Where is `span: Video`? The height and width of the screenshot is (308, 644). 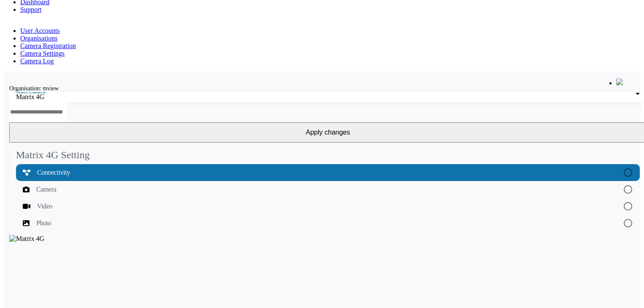 span: Video is located at coordinates (44, 206).